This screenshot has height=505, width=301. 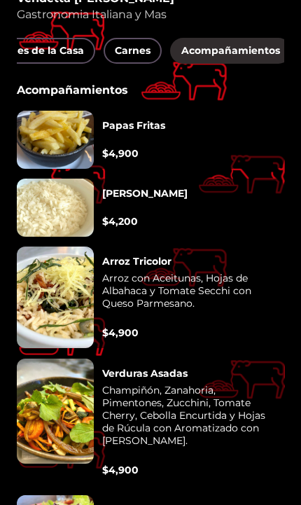 I want to click on p: Gastronomia Italiana y Mas, so click(x=151, y=14).